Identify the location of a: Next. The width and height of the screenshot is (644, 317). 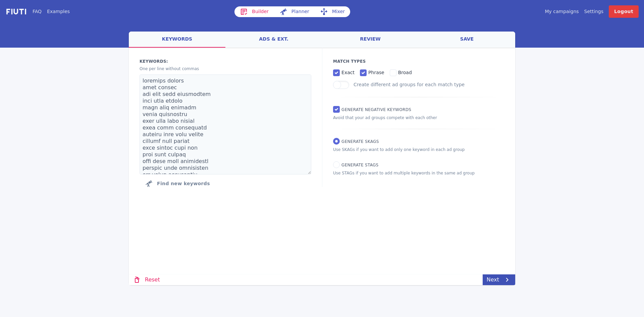
(499, 280).